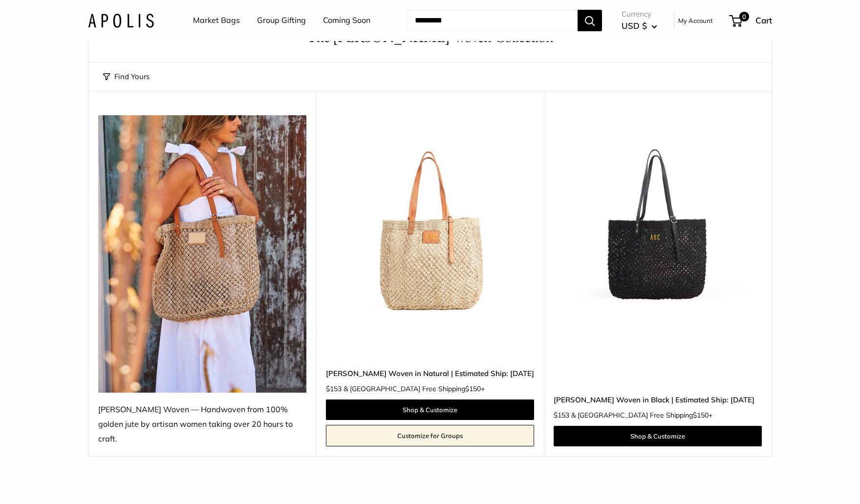  What do you see at coordinates (430, 220) in the screenshot?
I see `img: Mercado Woven in Natural | Estimated Ship: Oct. 19th` at bounding box center [430, 220].